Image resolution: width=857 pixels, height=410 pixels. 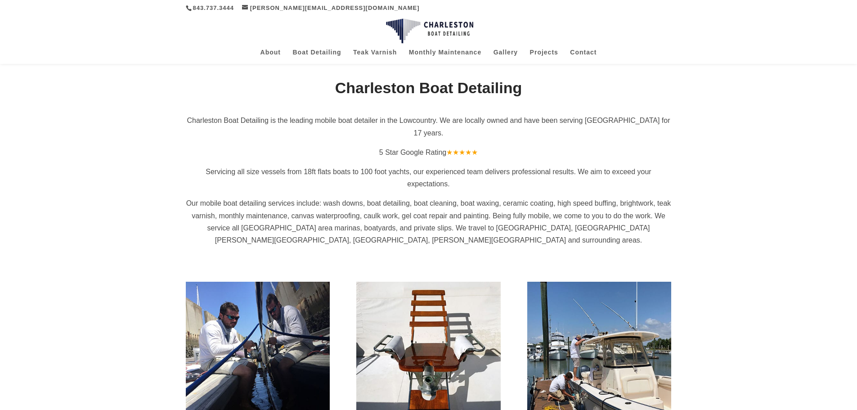 What do you see at coordinates (412, 152) in the screenshot?
I see `span: 5 Star Google Rating` at bounding box center [412, 152].